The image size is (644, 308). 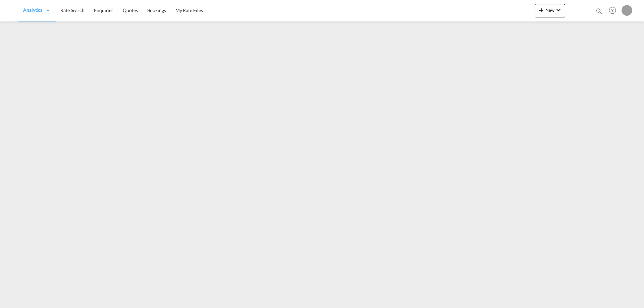 I want to click on div: Help, so click(x=614, y=11).